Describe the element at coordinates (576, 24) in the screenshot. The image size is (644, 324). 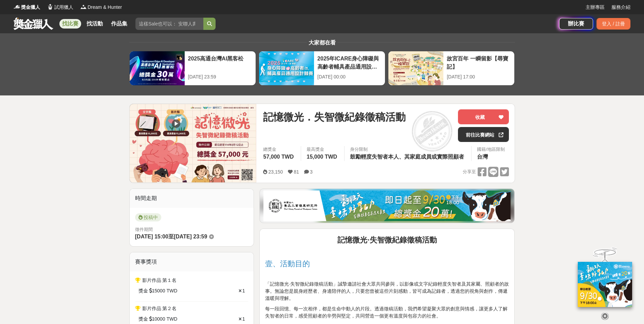
I see `div: 辦比賽` at that location.